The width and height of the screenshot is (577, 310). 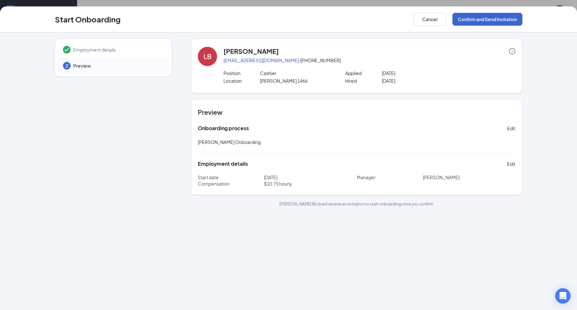 I want to click on button: Confirm and Send Invitation, so click(x=487, y=19).